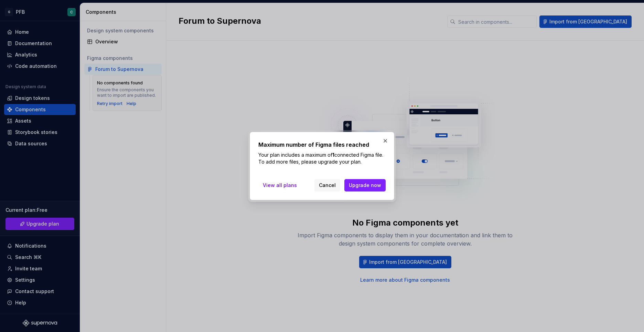 The image size is (644, 332). What do you see at coordinates (280, 185) in the screenshot?
I see `a: View all plans` at bounding box center [280, 185].